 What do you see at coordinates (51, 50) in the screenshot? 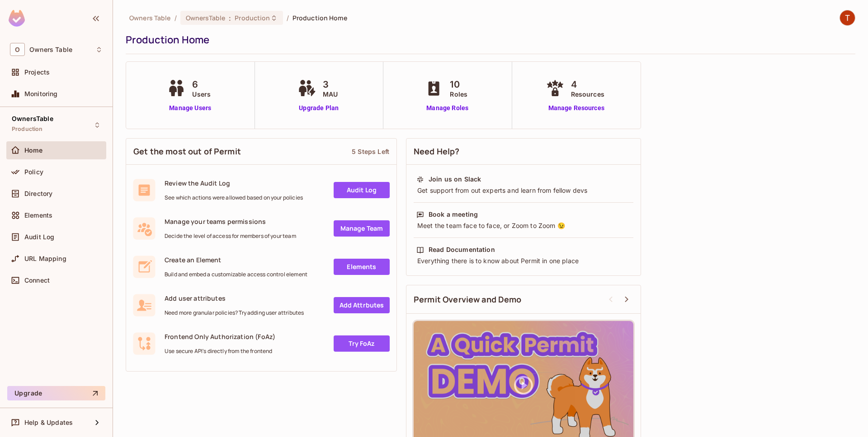
I see `span: Workspace: Owners Table` at bounding box center [51, 50].